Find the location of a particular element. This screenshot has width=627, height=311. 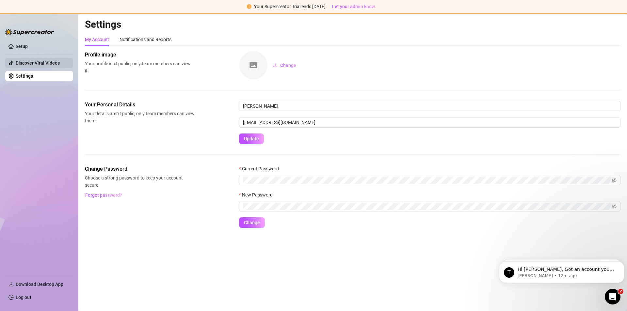

span: 2 is located at coordinates (621, 292).